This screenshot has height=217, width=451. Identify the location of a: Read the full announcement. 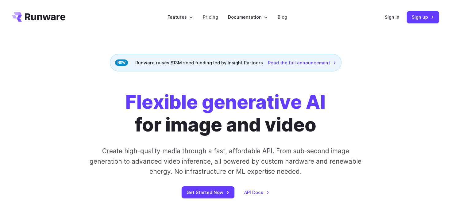
(302, 63).